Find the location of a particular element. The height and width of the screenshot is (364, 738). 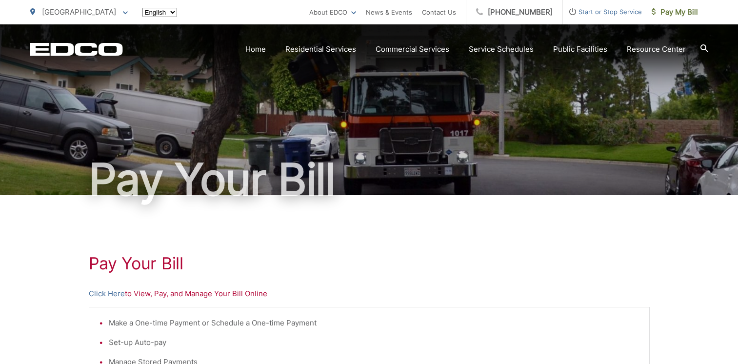

span: Pay My Bill is located at coordinates (675, 12).